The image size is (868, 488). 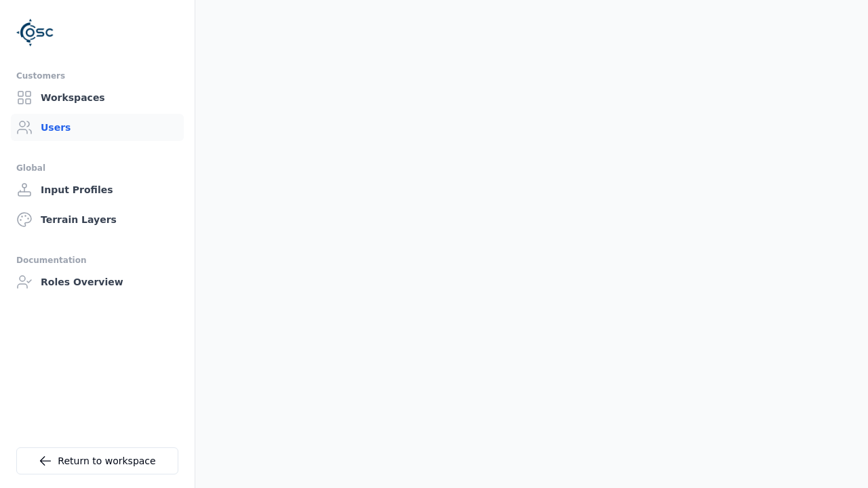 I want to click on a: Workspaces, so click(x=97, y=98).